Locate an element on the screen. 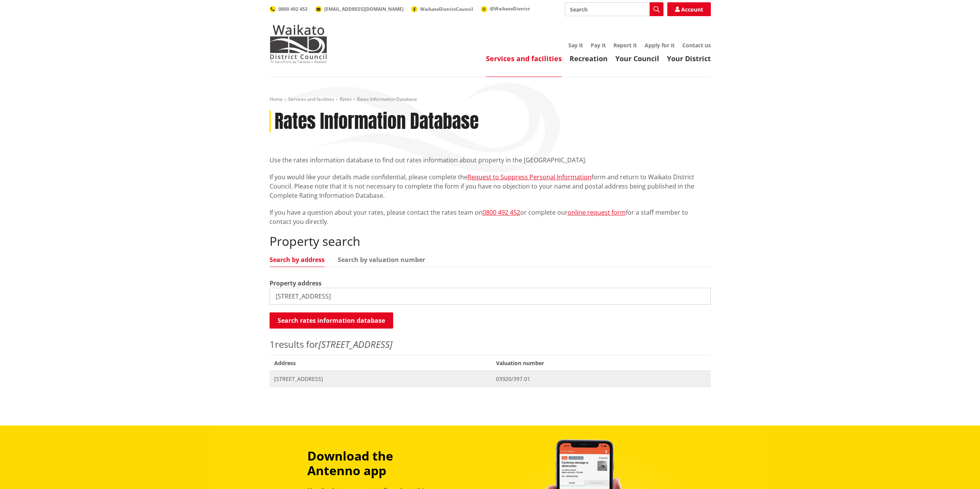  span: Valuation number is located at coordinates (601, 363).